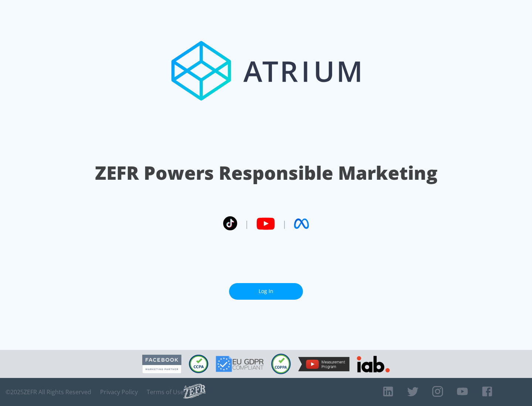 The image size is (532, 406). What do you see at coordinates (281, 364) in the screenshot?
I see `img: COPPA Compliant` at bounding box center [281, 364].